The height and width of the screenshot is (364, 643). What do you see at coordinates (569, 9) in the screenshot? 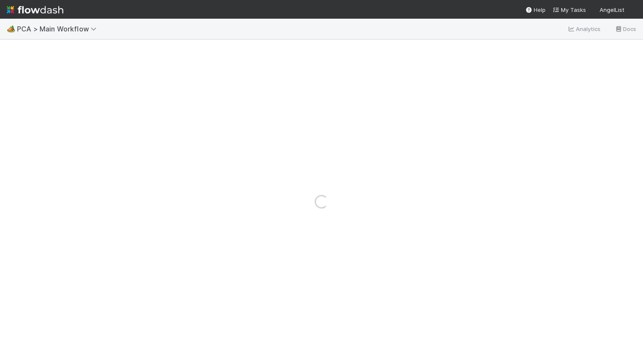
I see `a: My Tasks` at bounding box center [569, 9].